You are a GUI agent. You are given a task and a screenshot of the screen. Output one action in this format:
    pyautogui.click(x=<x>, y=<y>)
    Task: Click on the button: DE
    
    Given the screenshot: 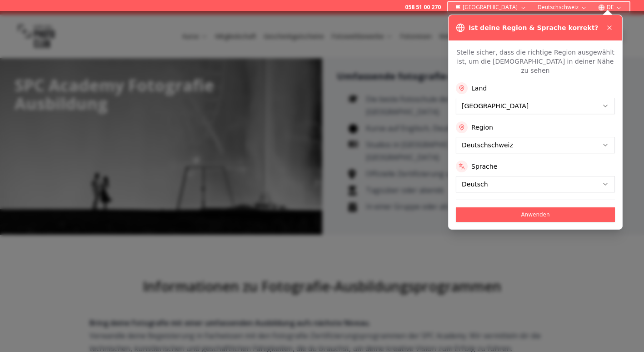 What is the action you would take?
    pyautogui.click(x=610, y=7)
    